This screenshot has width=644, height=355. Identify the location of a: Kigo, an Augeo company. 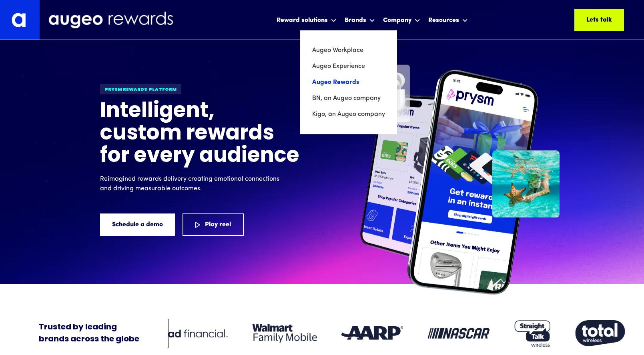
(349, 115).